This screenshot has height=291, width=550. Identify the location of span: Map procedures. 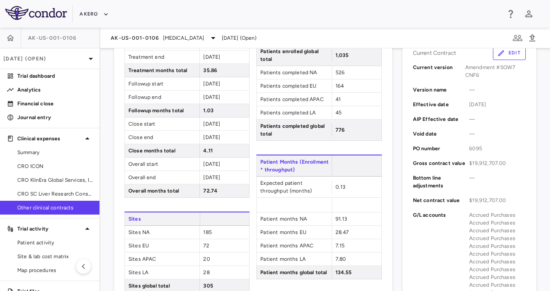
(55, 270).